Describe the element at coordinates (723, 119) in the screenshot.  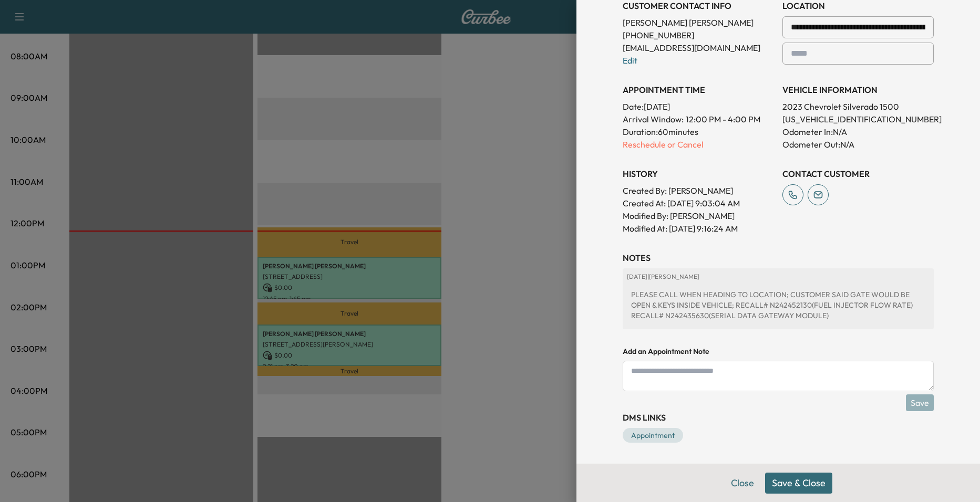
I see `span: 12:00 PM - 4:00 PM` at that location.